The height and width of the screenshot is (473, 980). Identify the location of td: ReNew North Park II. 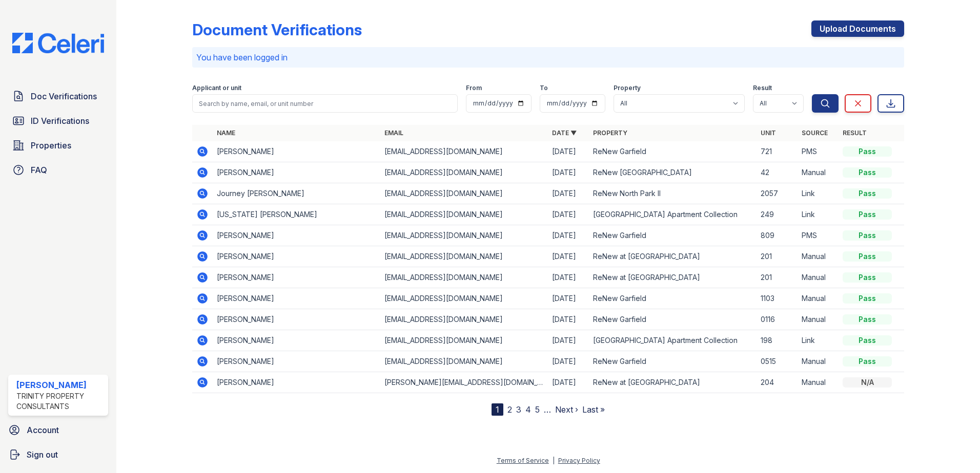
(672, 194).